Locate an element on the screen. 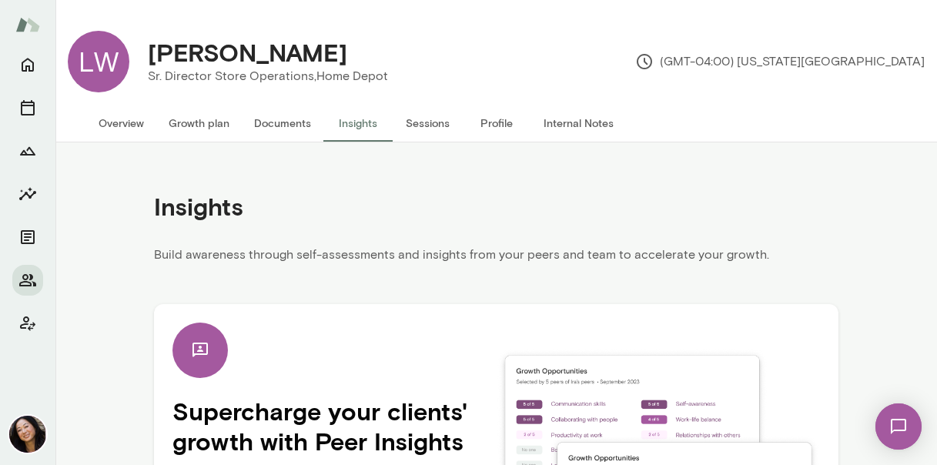 This screenshot has height=465, width=937. button: Client app is located at coordinates (28, 324).